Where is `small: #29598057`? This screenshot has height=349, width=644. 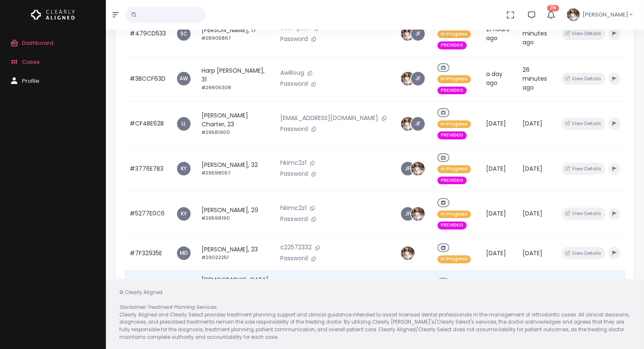
small: #29598057 is located at coordinates (216, 173).